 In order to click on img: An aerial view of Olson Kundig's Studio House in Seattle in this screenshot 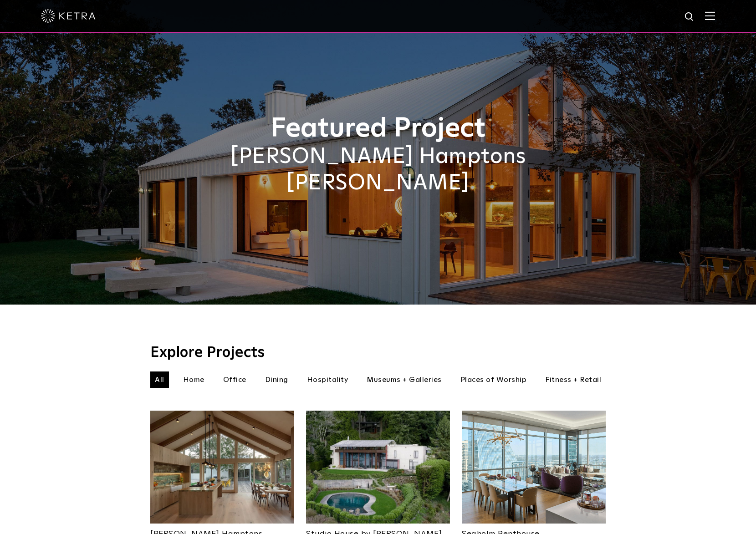, I will do `click(378, 467)`.